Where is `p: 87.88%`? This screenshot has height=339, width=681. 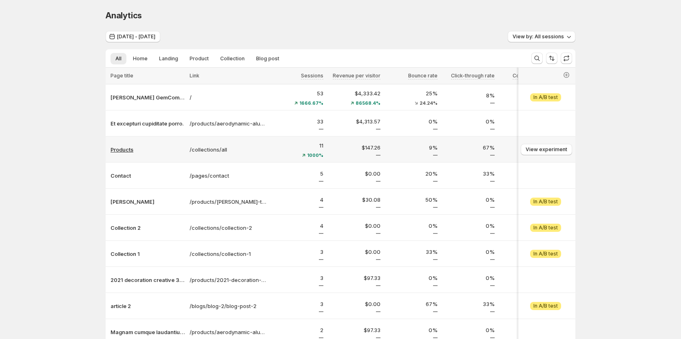 p: 87.88% is located at coordinates (526, 122).